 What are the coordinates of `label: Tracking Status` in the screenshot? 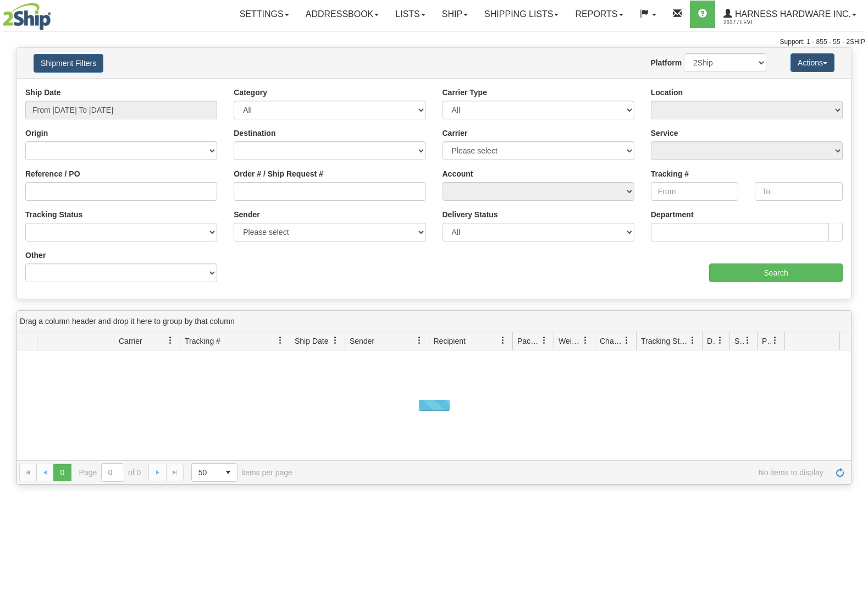 It's located at (54, 214).